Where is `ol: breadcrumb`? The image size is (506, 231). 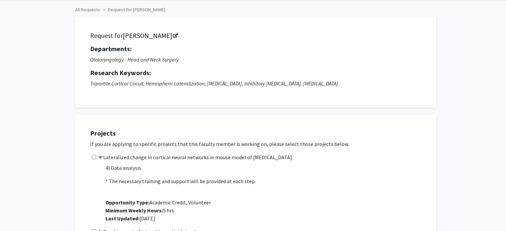
ol: breadcrumb is located at coordinates (253, 8).